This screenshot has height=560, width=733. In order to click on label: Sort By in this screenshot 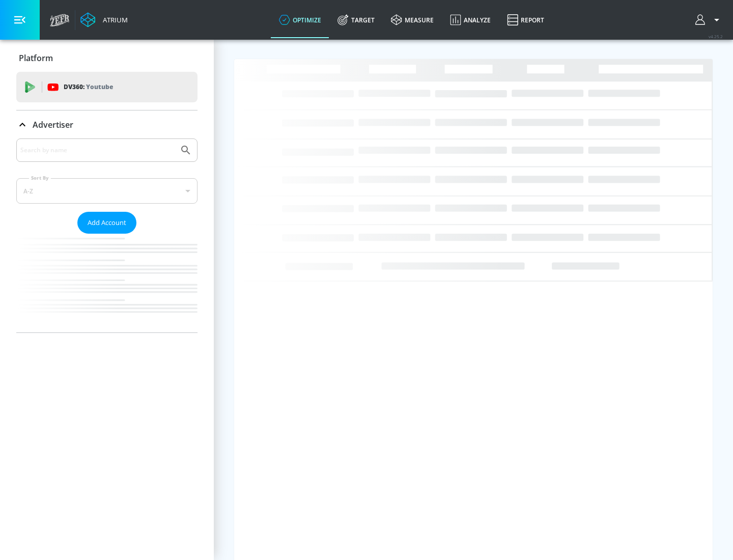, I will do `click(40, 178)`.